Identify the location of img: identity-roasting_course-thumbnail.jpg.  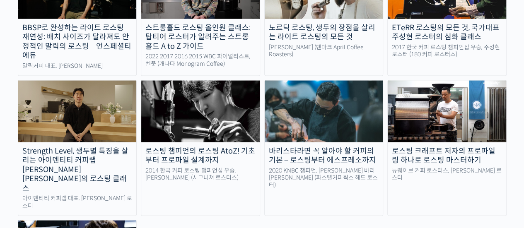
(77, 111).